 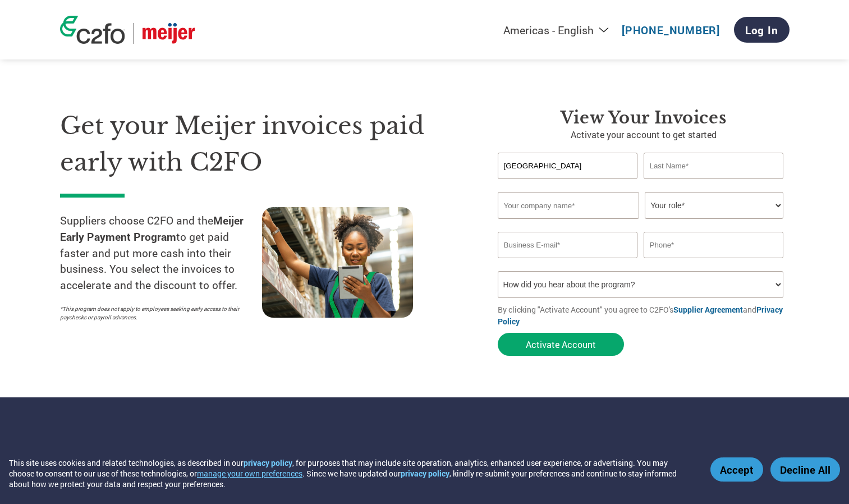 What do you see at coordinates (714, 245) in the screenshot?
I see `input: Phone*` at bounding box center [714, 245].